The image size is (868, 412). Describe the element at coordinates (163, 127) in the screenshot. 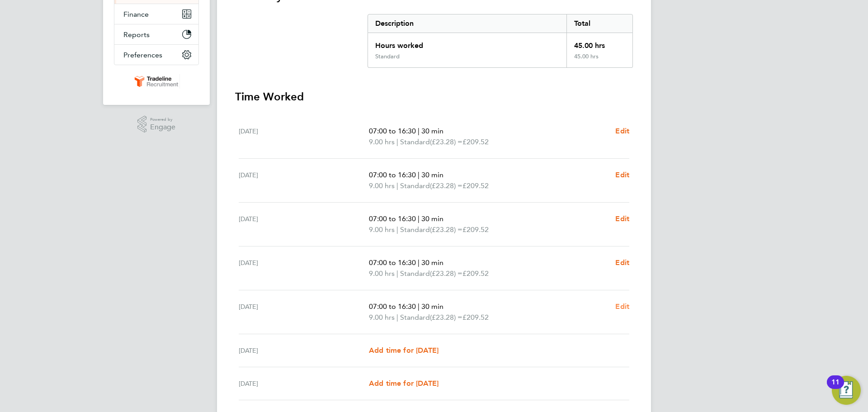

I see `span: Engage` at that location.